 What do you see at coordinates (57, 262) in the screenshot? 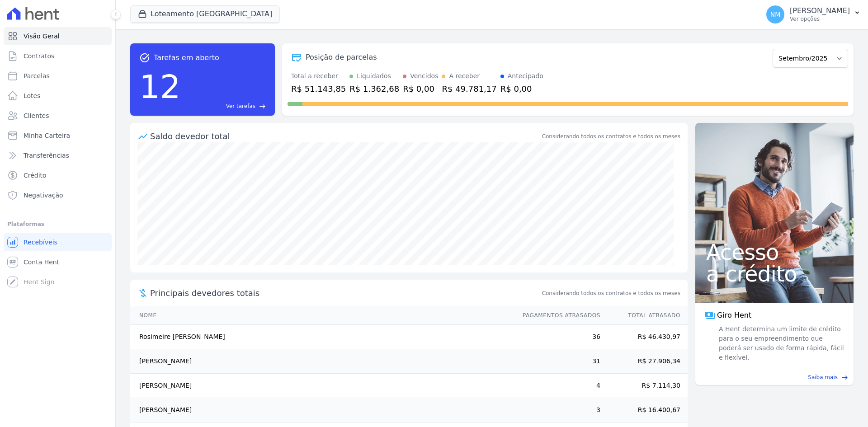
I see `a: Conta Hent` at bounding box center [57, 262].